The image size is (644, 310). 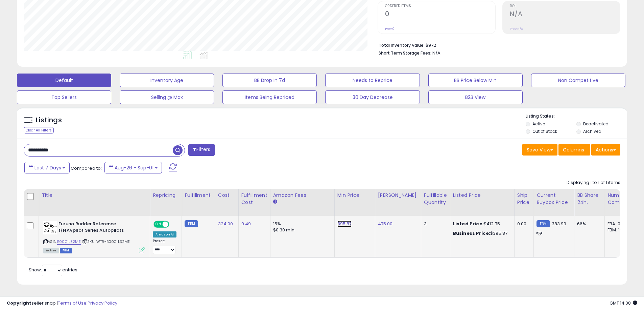 What do you see at coordinates (538, 123) in the screenshot?
I see `label: Active` at bounding box center [538, 123].